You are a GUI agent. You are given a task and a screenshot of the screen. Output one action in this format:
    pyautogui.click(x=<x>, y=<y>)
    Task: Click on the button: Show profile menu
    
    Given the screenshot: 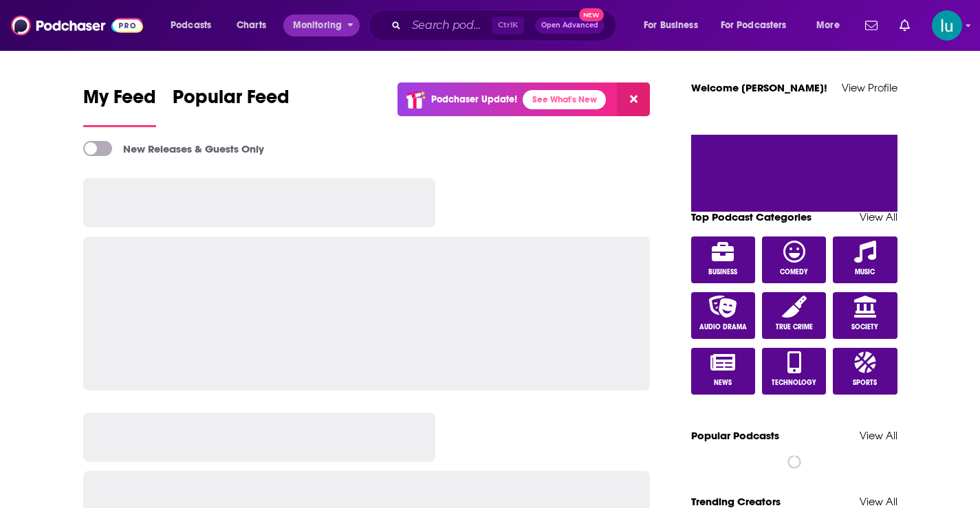 What is the action you would take?
    pyautogui.click(x=947, y=26)
    